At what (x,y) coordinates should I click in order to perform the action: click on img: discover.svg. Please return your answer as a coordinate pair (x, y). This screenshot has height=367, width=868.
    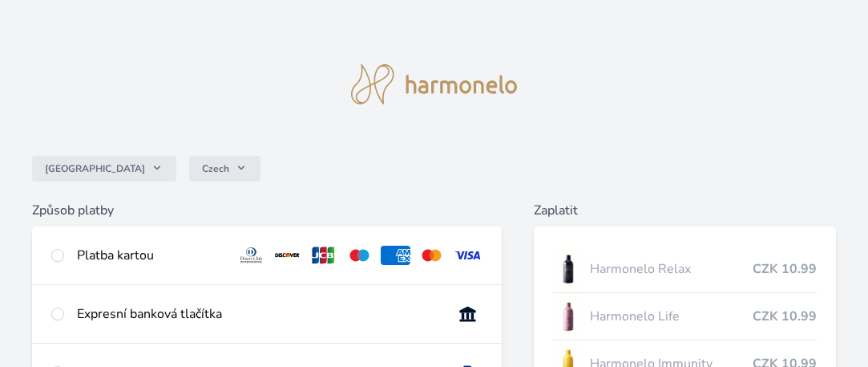
    Looking at the image, I should click on (287, 255).